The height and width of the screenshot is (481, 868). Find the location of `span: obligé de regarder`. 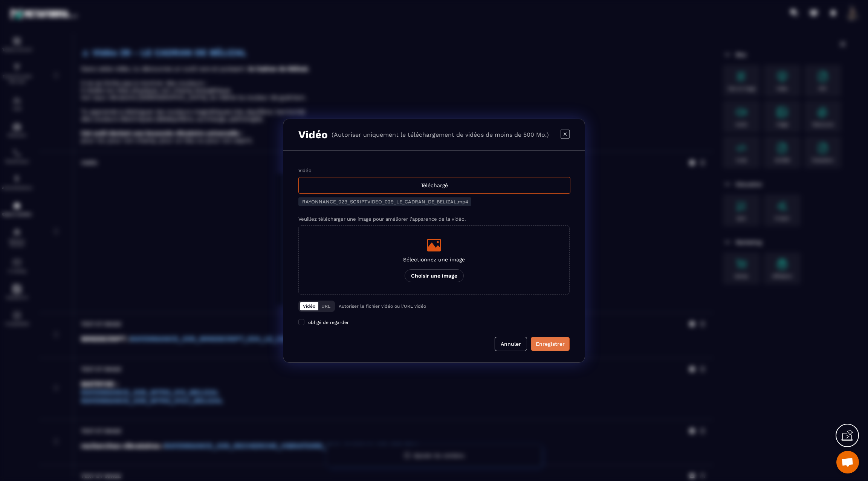

span: obligé de regarder is located at coordinates (328, 322).